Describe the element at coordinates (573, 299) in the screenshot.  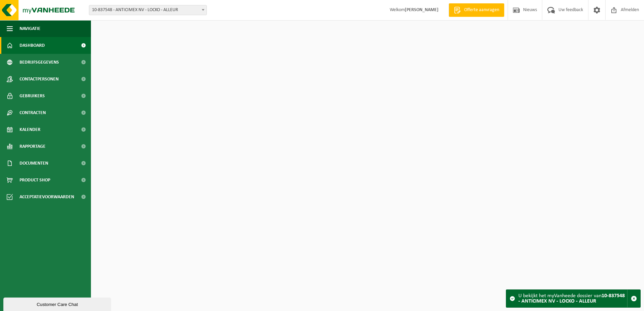
I see `div: U bekijkt het myVanheede dossier van` at that location.